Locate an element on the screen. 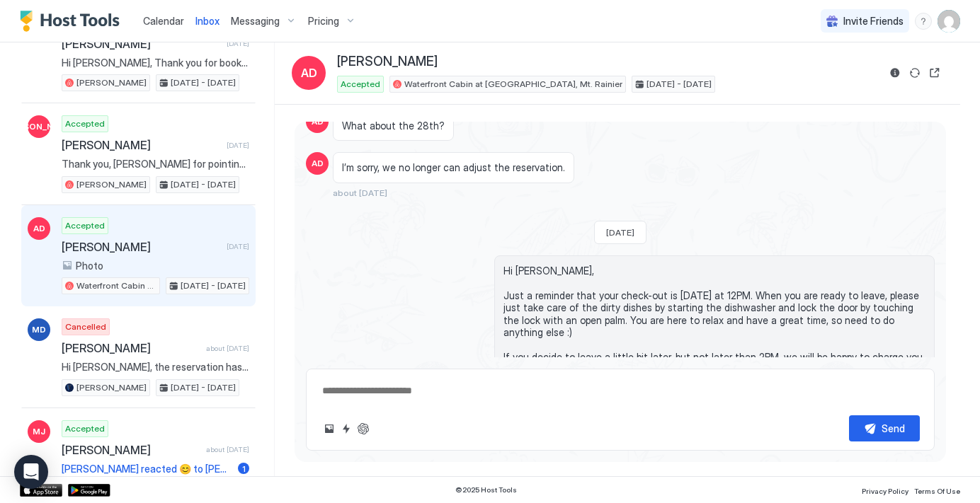 The height and width of the screenshot is (503, 980). span: © 2025 Host Tools is located at coordinates (486, 490).